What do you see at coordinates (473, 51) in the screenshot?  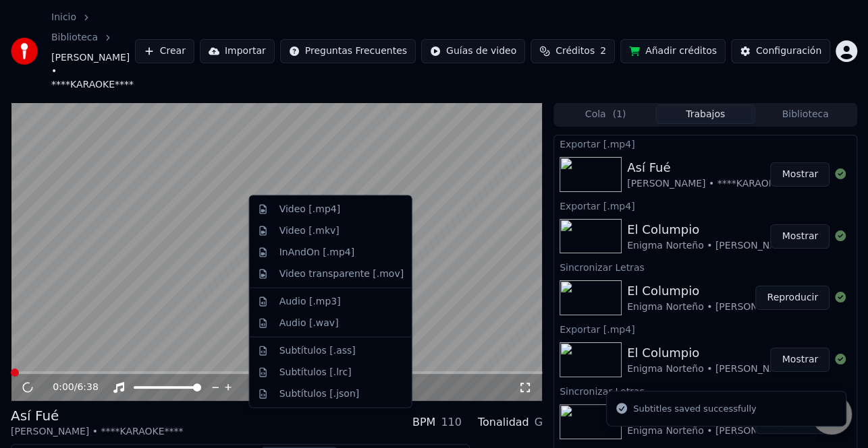 I see `button: Guías de video` at bounding box center [473, 51].